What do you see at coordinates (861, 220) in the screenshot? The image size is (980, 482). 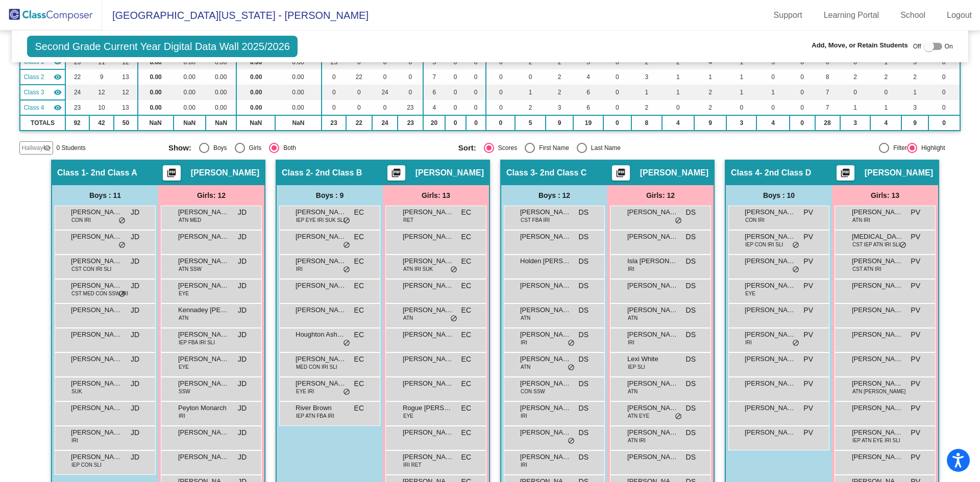 I see `span: ATN IRI` at bounding box center [861, 220].